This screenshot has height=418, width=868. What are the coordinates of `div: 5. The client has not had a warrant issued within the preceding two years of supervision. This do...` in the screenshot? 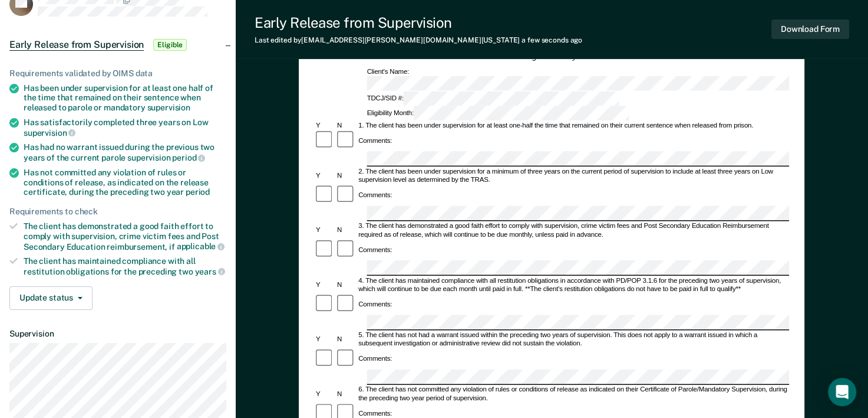 It's located at (573, 340).